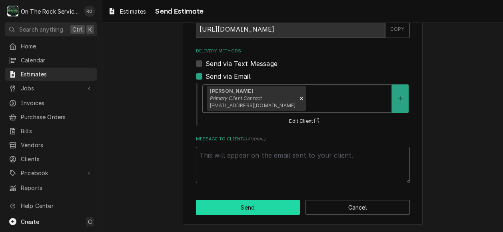  What do you see at coordinates (90, 11) in the screenshot?
I see `div: Rich Ortega's Avatar` at bounding box center [90, 11].